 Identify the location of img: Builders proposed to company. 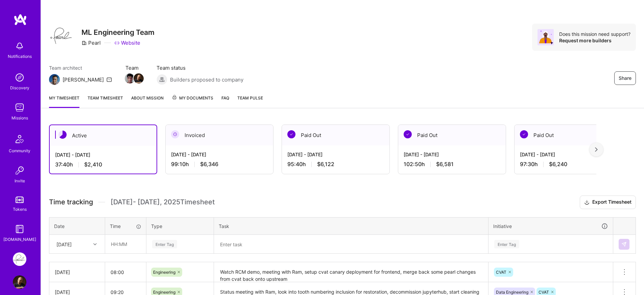
(162, 80).